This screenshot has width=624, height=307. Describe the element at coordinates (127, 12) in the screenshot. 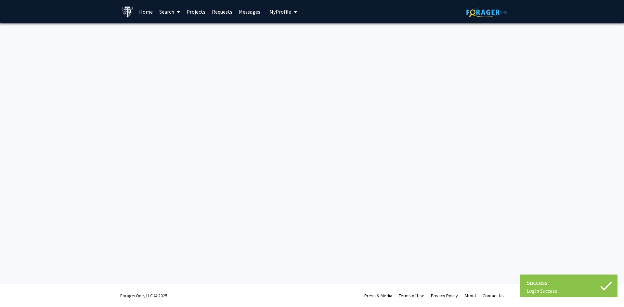

I see `img: Johns Hopkins University Logo` at that location.